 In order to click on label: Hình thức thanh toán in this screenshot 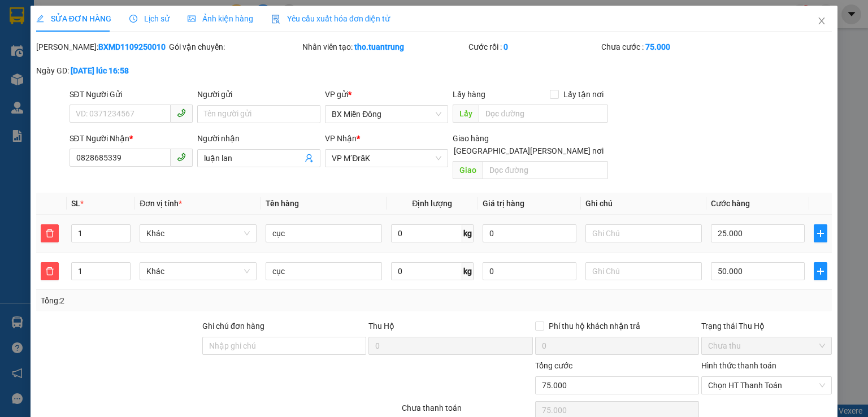, I will do `click(739, 365)`.